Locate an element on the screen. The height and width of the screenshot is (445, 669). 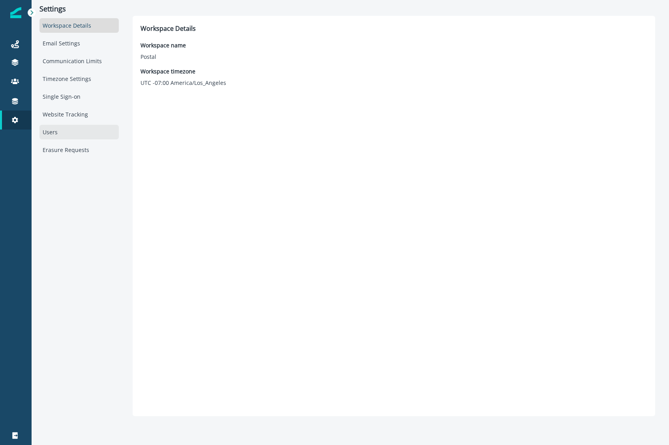
p: Workspace timezone is located at coordinates (183, 71).